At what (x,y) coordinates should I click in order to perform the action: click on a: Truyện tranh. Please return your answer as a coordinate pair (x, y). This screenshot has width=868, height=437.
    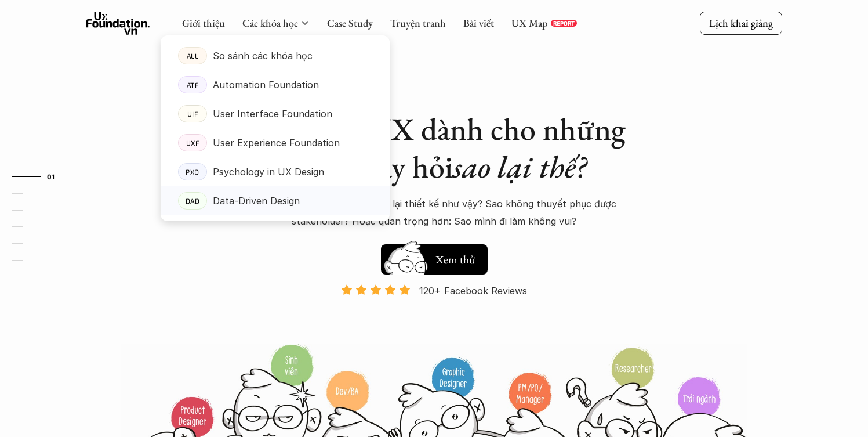
    Looking at the image, I should click on (418, 23).